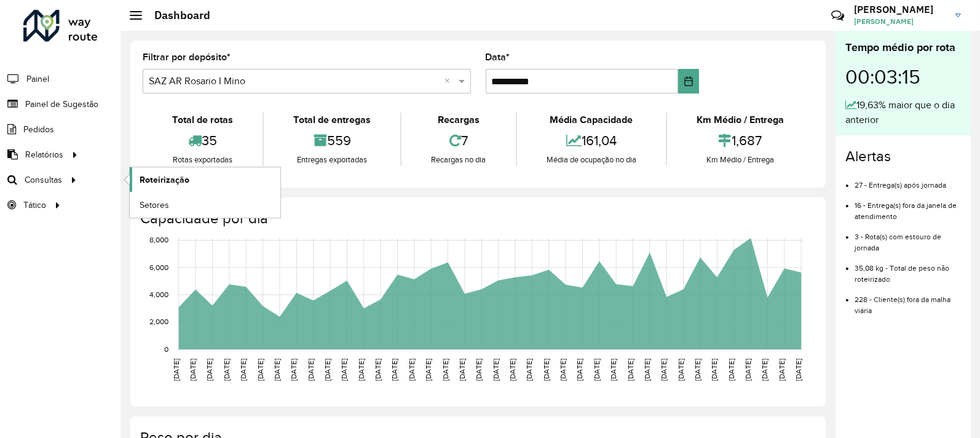 This screenshot has height=438, width=980. Describe the element at coordinates (498, 57) in the screenshot. I see `label: Data` at that location.